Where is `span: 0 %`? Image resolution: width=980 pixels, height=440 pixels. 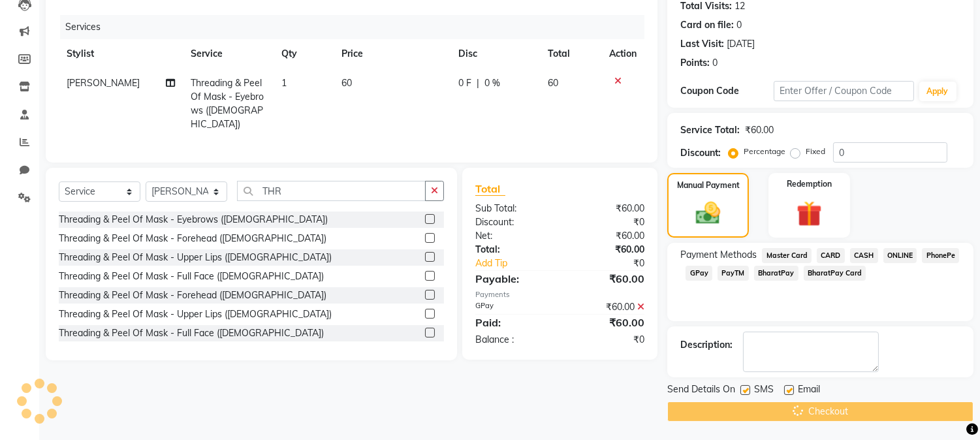
span: 0 % is located at coordinates (492, 83).